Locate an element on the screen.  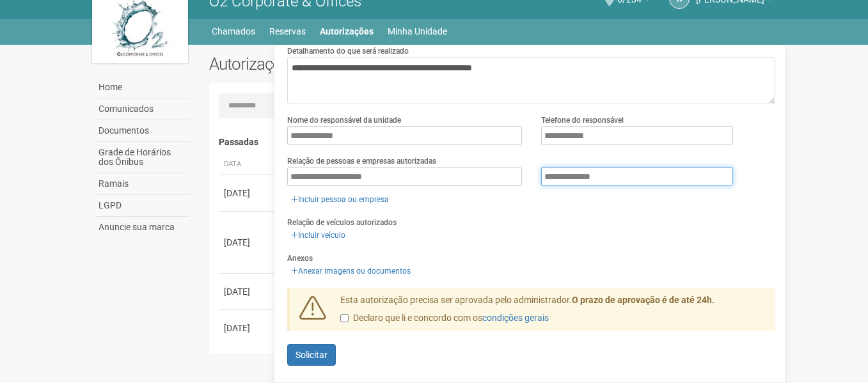
label: Relação de pessoas e empresas autorizadas is located at coordinates (362, 161).